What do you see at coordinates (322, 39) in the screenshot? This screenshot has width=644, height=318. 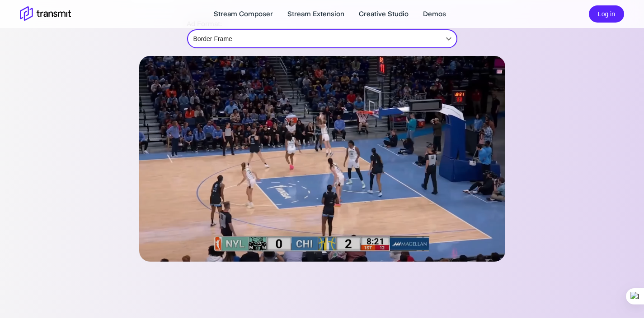 I see `div: Border Frame` at bounding box center [322, 39].